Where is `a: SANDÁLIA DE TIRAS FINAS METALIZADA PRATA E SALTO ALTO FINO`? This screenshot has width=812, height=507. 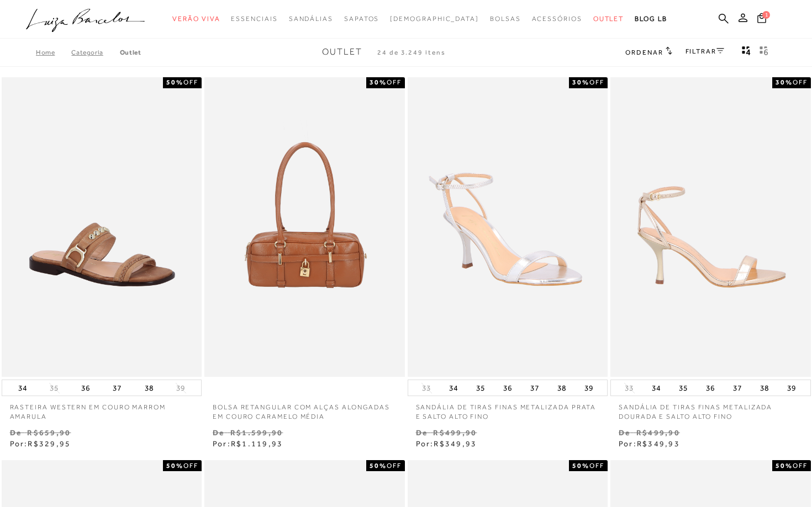
a: SANDÁLIA DE TIRAS FINAS METALIZADA PRATA E SALTO ALTO FINO is located at coordinates (507, 409).